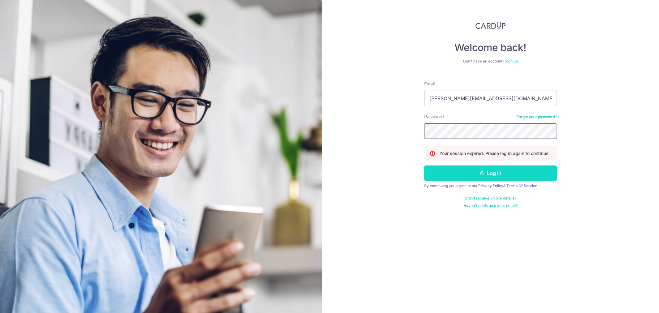 The height and width of the screenshot is (313, 659). I want to click on img: CardUp Logo, so click(491, 25).